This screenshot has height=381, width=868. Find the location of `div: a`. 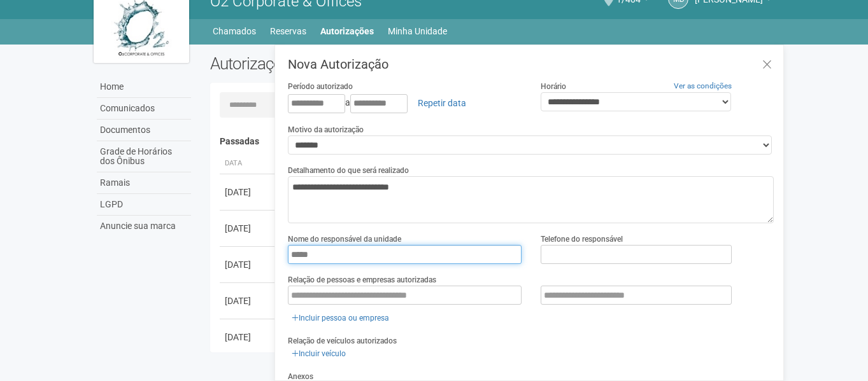

div: a is located at coordinates (404, 104).